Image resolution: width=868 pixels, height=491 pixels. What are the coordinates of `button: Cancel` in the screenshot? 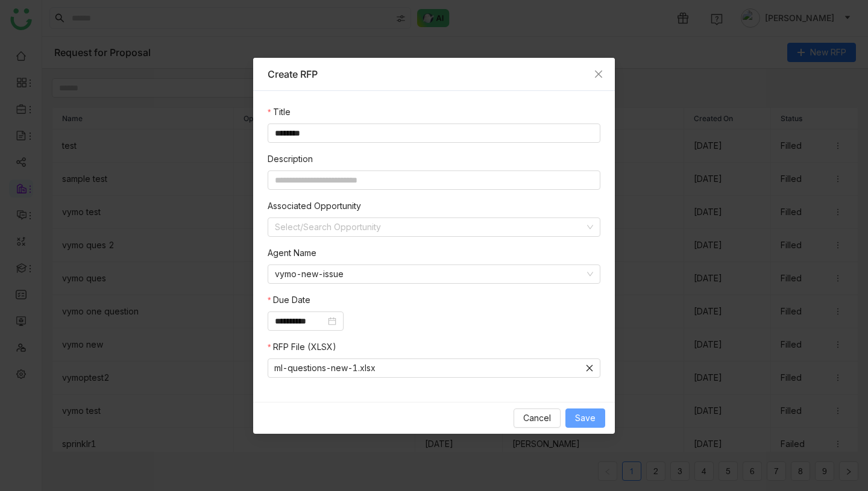 It's located at (537, 419).